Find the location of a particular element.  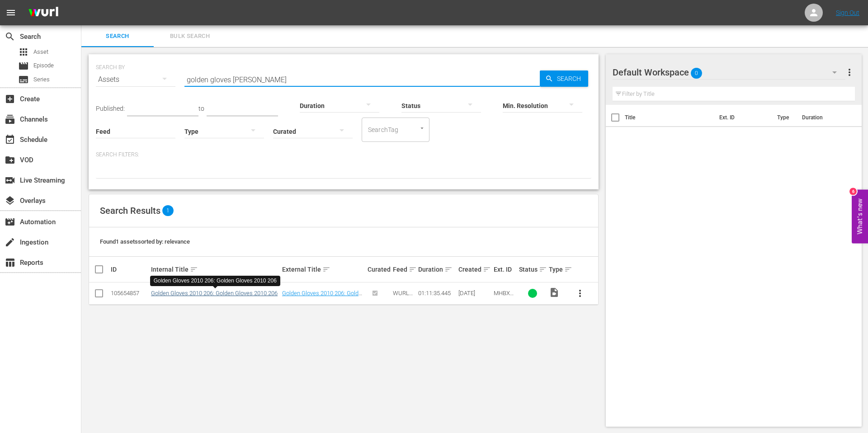

th: Duration is located at coordinates (823, 118).